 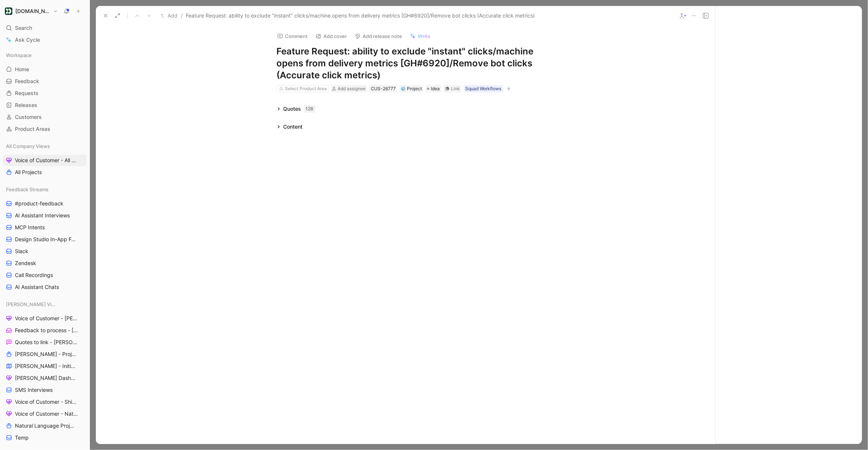 I want to click on button: Add cover, so click(x=331, y=36).